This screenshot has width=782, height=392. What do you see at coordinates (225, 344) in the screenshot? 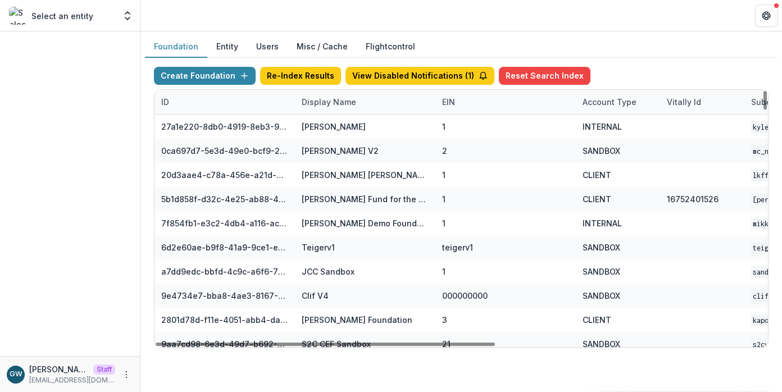
I see `div: 9aa7cd98-6e3d-49d7-b692-3e5f3d1facd4` at bounding box center [225, 344].